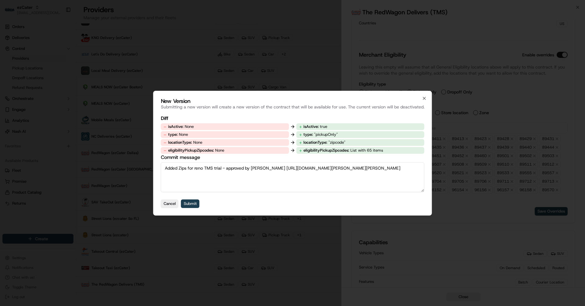 The image size is (585, 306). What do you see at coordinates (18, 63) in the screenshot?
I see `img: 8571987876998_91fb9ceb93ad5c398215_72.jpg` at bounding box center [18, 63].